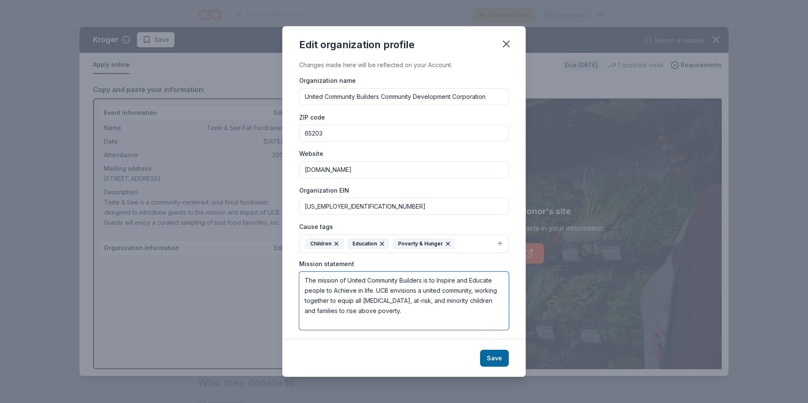 This screenshot has height=403, width=808. What do you see at coordinates (404, 133) in the screenshot?
I see `input: 12345 (U.S. only)` at bounding box center [404, 133].